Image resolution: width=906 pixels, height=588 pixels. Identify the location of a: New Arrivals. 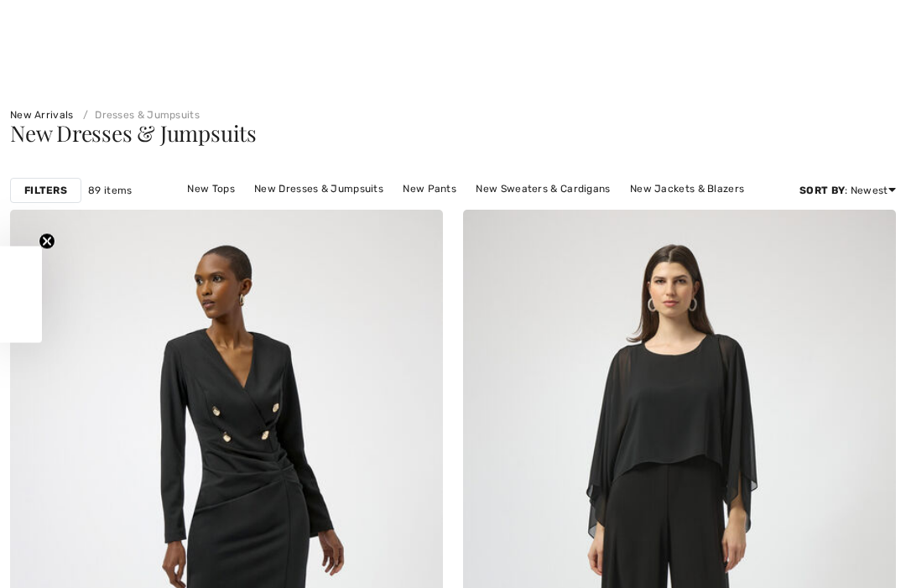
(42, 115).